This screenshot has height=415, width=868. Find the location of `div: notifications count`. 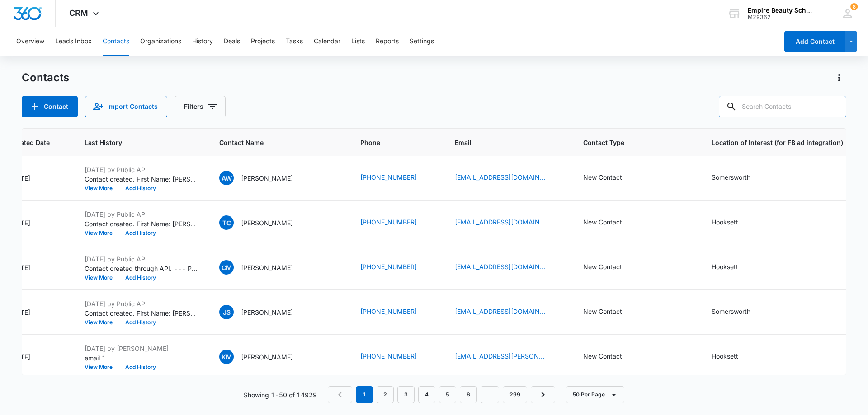

div: notifications count is located at coordinates (854, 7).